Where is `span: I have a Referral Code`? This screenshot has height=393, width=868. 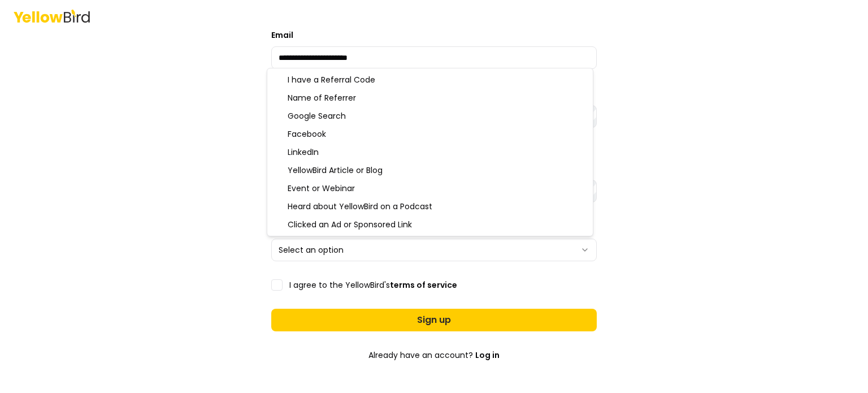 span: I have a Referral Code is located at coordinates (331, 80).